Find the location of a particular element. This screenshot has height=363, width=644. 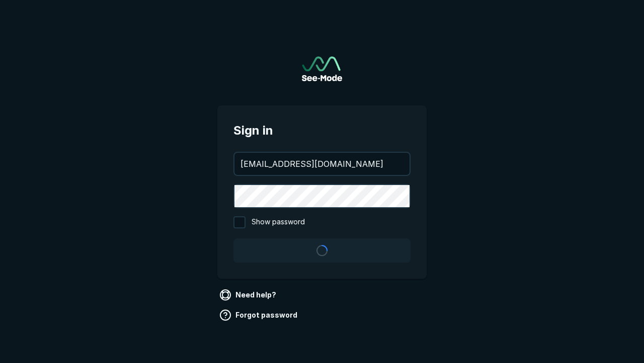

span: Show password is located at coordinates (278, 222).